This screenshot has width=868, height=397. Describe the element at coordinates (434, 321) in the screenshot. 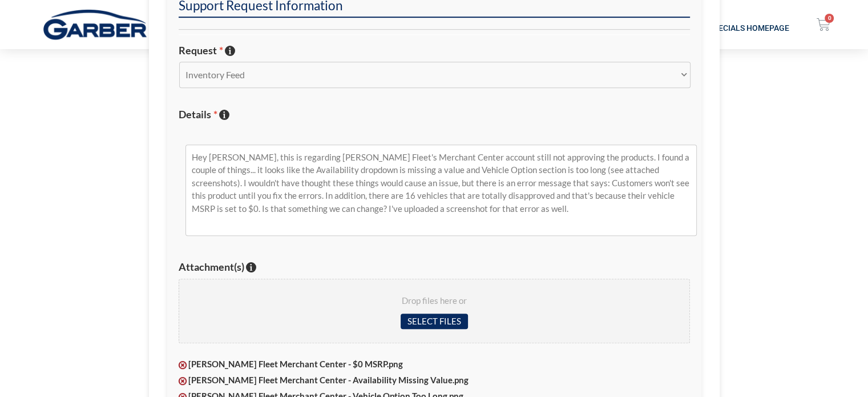

I see `input: Select files` at that location.